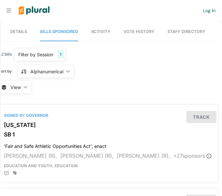 This screenshot has height=196, width=222. I want to click on span: Activity, so click(101, 31).